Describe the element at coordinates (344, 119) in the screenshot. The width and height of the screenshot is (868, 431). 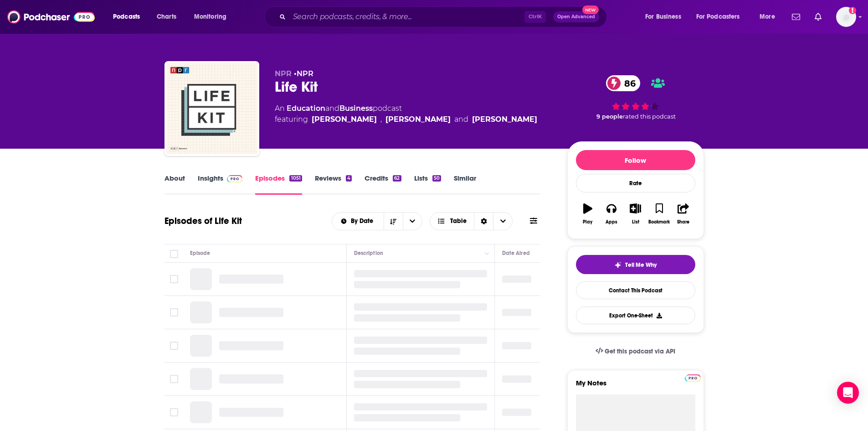
I see `a: Ruth Tam` at that location.